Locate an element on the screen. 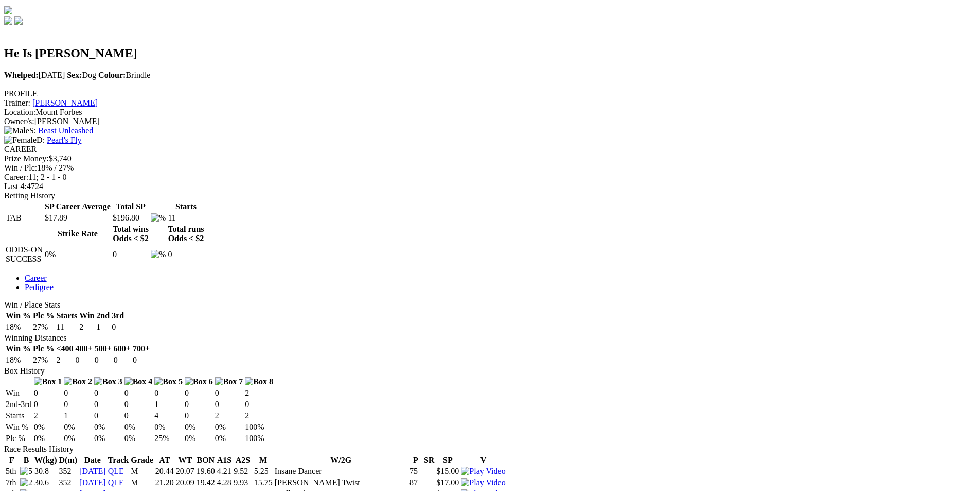 Image resolution: width=980 pixels, height=491 pixels. div: $3,740 is located at coordinates (490, 159).